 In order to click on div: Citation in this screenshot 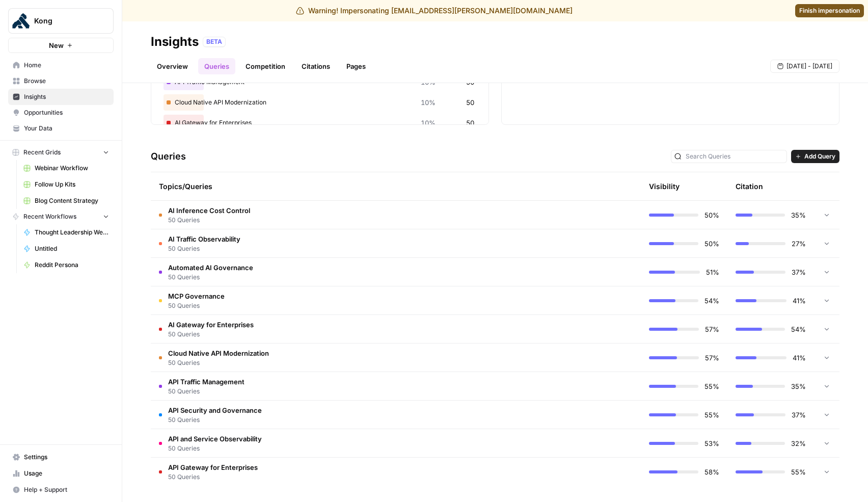, I will do `click(749, 186)`.